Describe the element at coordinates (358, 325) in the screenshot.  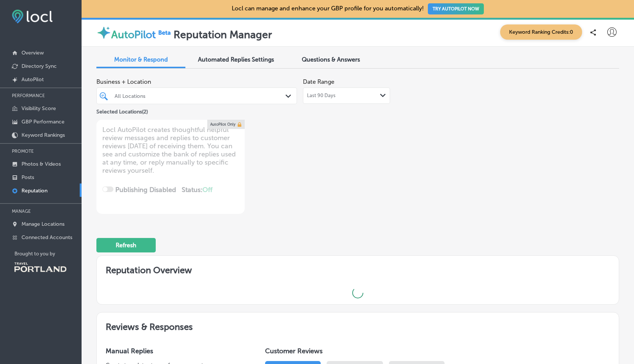
I see `h2: Reviews & Responses` at that location.